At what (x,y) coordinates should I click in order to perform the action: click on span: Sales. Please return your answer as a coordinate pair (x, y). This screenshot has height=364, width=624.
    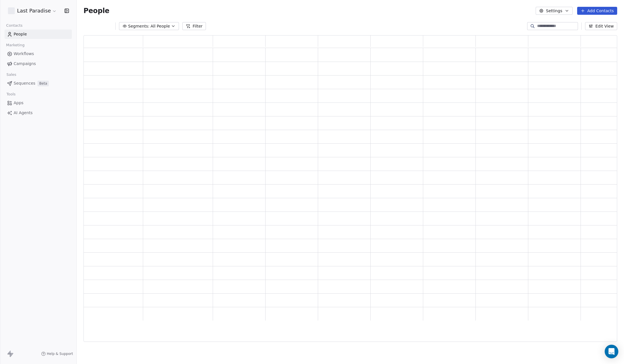
    Looking at the image, I should click on (11, 75).